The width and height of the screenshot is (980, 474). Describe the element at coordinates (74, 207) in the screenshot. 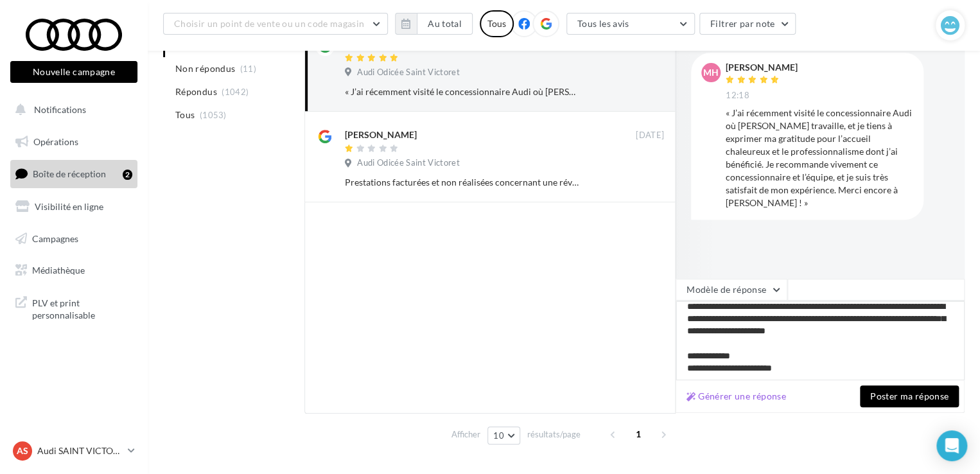

I see `a: Visibilité en ligne` at that location.